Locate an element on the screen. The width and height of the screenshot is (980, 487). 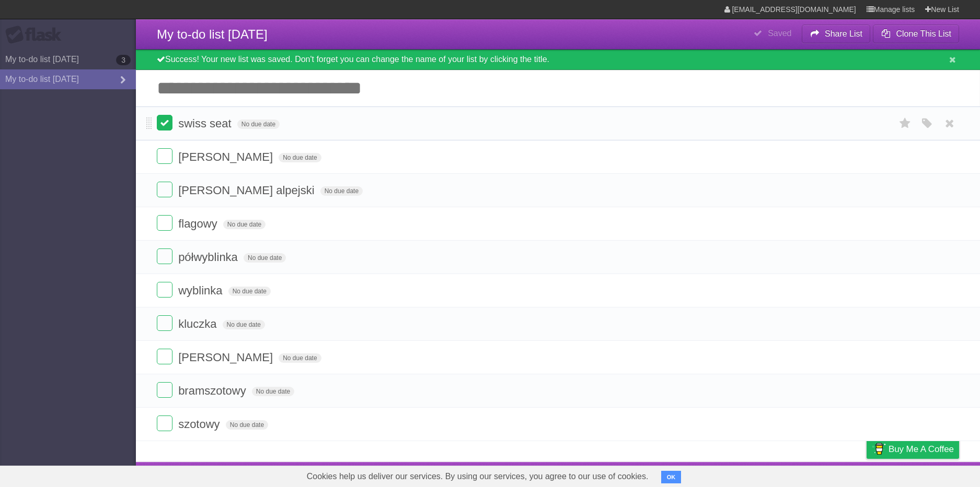
span: swiss seat is located at coordinates (206, 124).